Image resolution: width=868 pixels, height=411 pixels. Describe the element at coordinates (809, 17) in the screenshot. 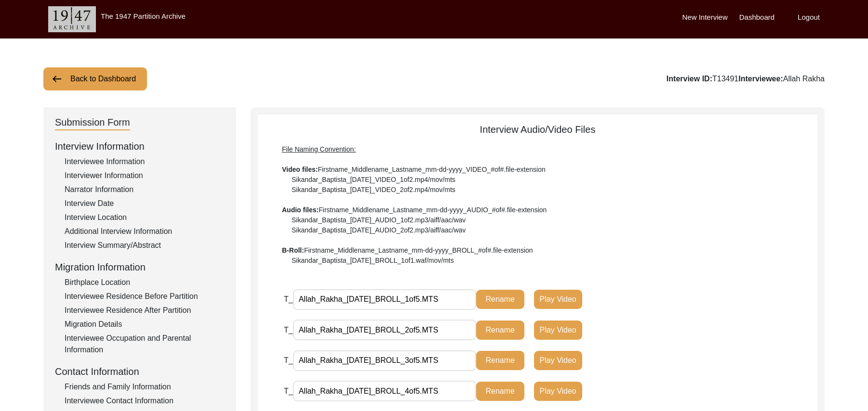

I see `label: Logout` at that location.